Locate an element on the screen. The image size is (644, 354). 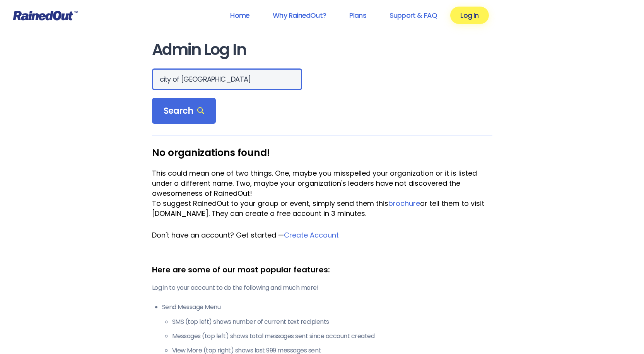
li: SMS (top left) shows number of current text recipients is located at coordinates (332, 322).